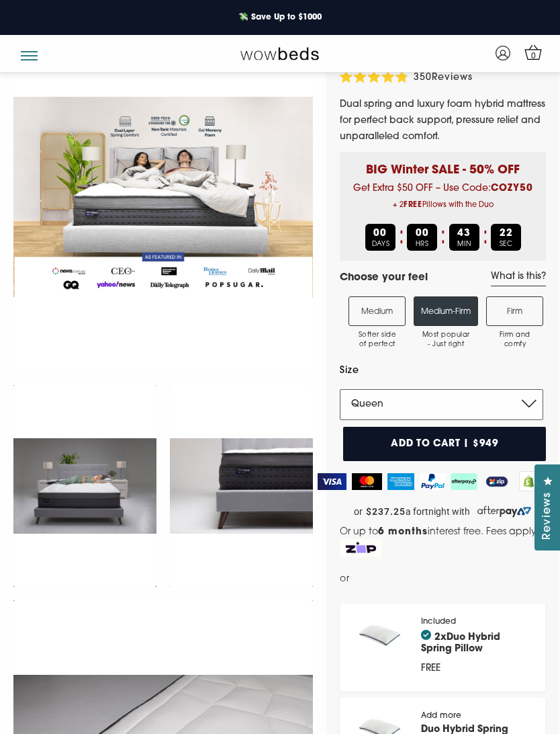 The width and height of the screenshot is (560, 734). What do you see at coordinates (384, 278) in the screenshot?
I see `h4: Choose your feel` at bounding box center [384, 278].